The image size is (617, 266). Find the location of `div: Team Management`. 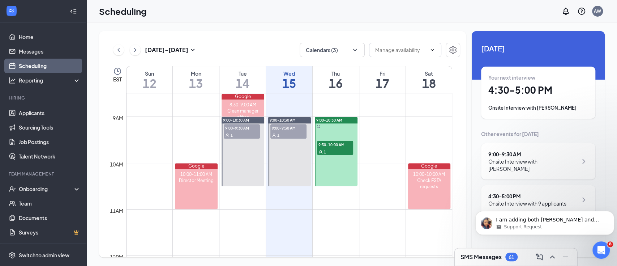

div: Team Management is located at coordinates (44, 174).